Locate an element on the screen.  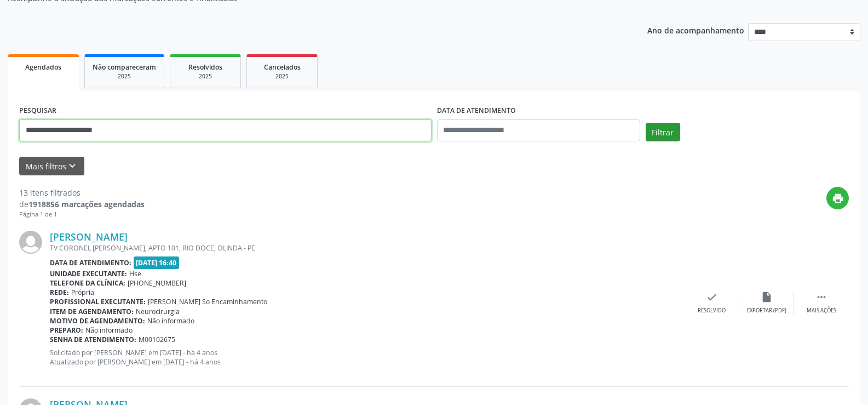
span: Resolvidos is located at coordinates (205, 67).